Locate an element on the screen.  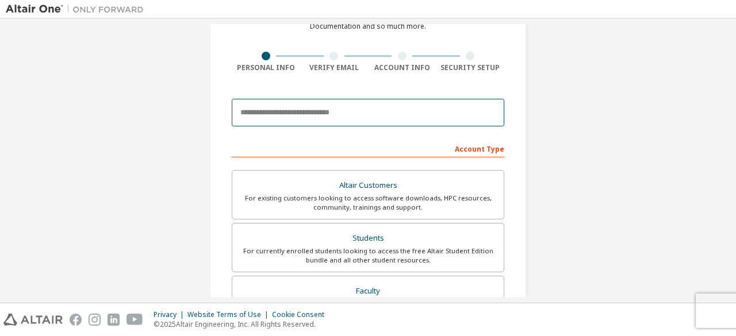
div: Altair Customers is located at coordinates (368, 186).